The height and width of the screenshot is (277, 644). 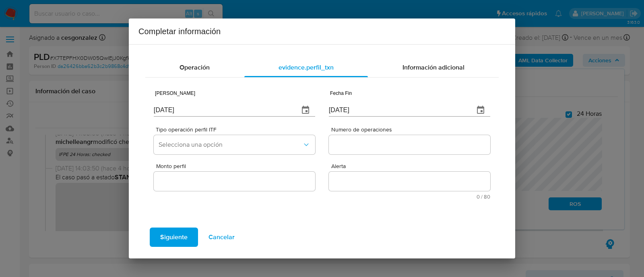 I want to click on span: Cancelar, so click(x=222, y=237).